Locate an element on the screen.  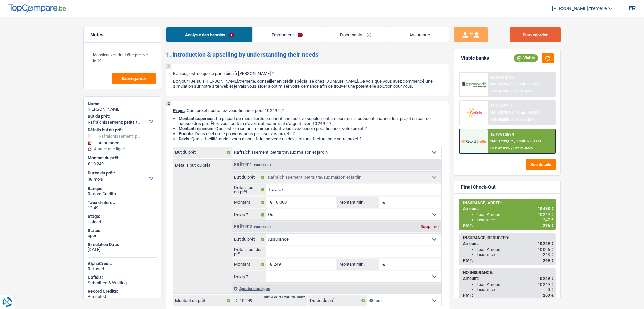
div: Supprimer is located at coordinates (430, 227).